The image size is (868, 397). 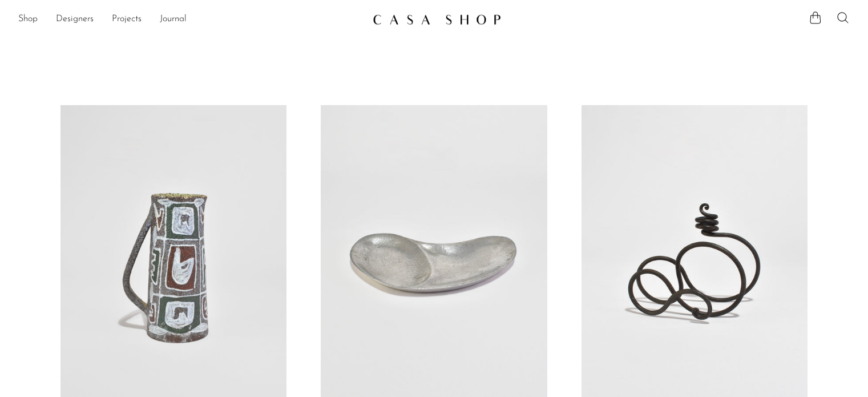 I want to click on ul: NEW HEADER MENU, so click(x=191, y=19).